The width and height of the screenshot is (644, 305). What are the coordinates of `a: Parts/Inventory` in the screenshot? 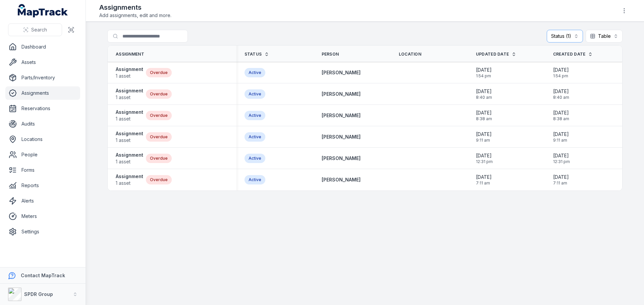 It's located at (43, 78).